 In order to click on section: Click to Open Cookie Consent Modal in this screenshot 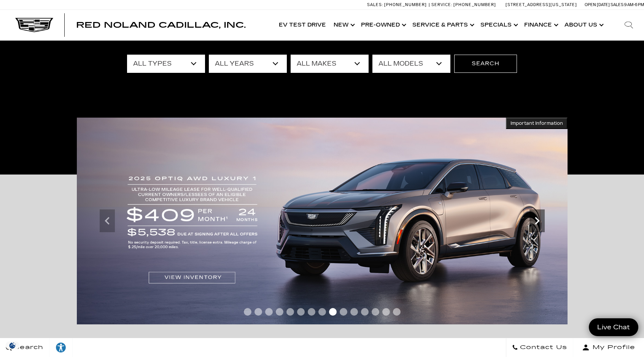, I will do `click(13, 345)`.